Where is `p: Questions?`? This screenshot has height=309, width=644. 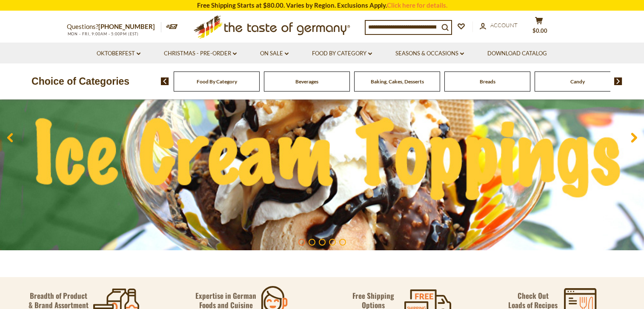
p: Questions? is located at coordinates (114, 27).